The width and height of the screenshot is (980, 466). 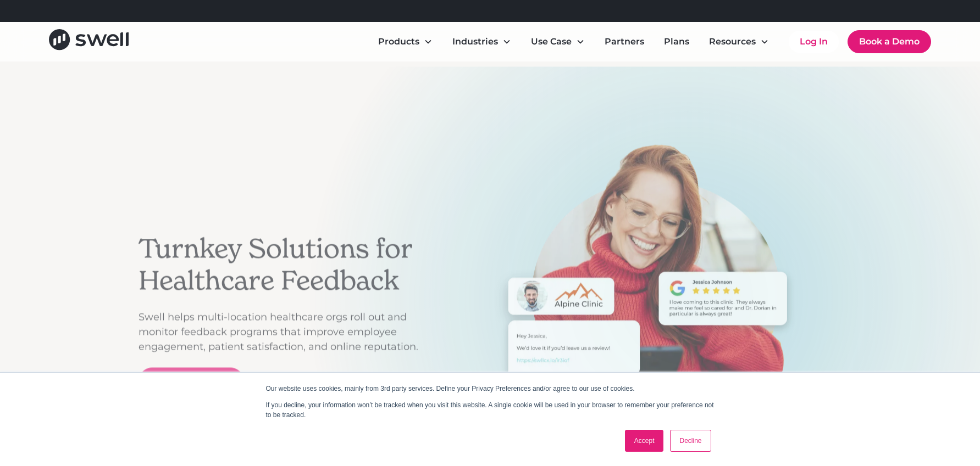 I want to click on a: Accept, so click(x=644, y=441).